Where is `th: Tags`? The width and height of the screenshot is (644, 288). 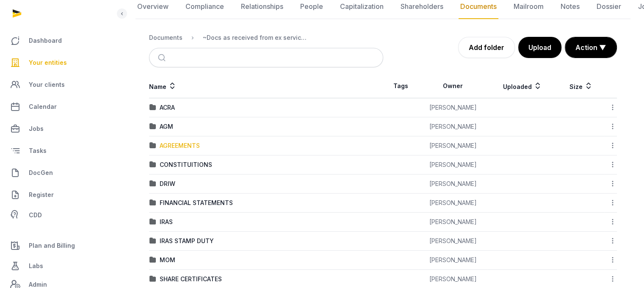 th: Tags is located at coordinates (401, 86).